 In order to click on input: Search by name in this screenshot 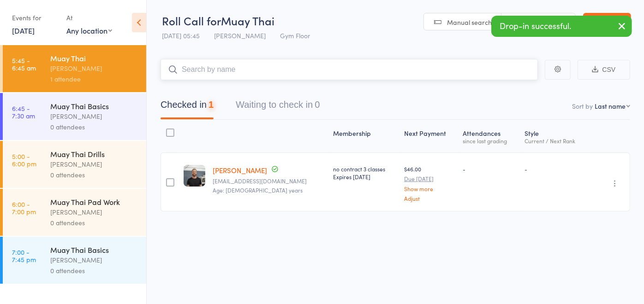, I will do `click(349, 69)`.